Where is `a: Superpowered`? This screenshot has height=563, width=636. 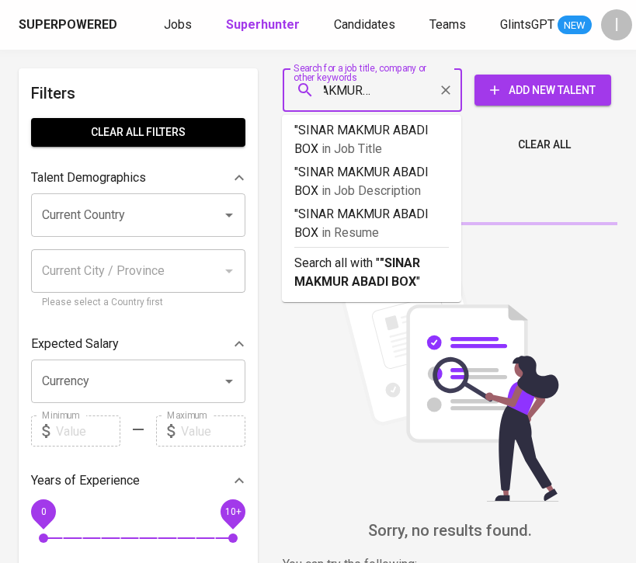
a: Superpowered is located at coordinates (69, 25).